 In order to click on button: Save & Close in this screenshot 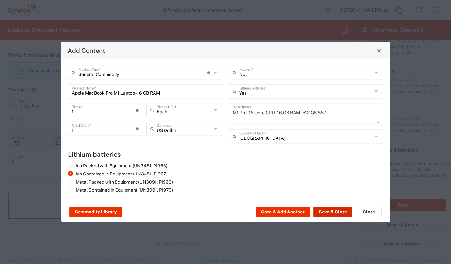, I will do `click(333, 212)`.